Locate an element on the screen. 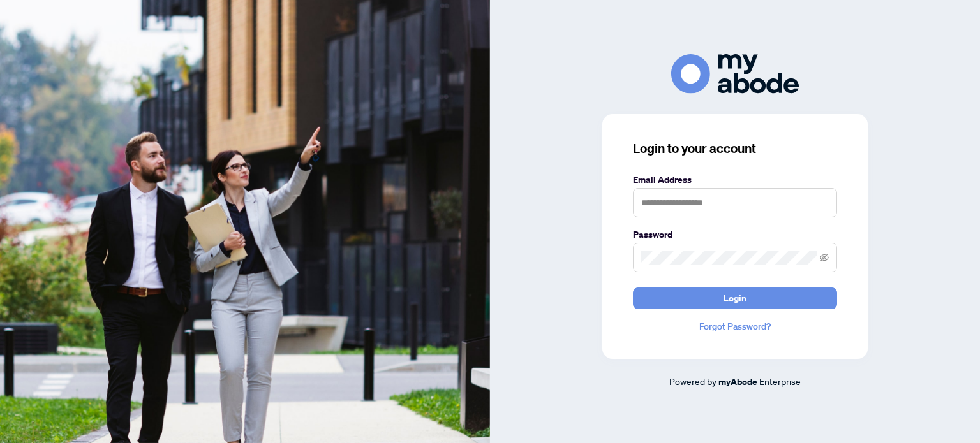 The image size is (980, 443). a: Forgot Password? is located at coordinates (735, 326).